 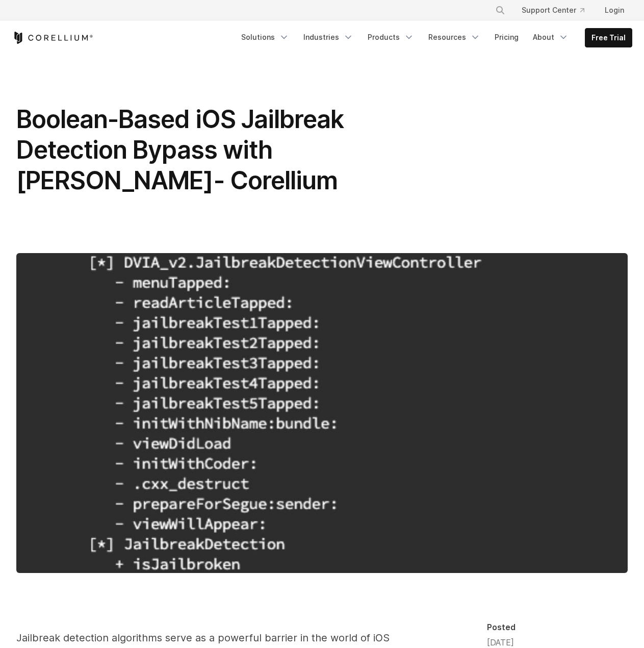 What do you see at coordinates (454, 38) in the screenshot?
I see `a: Resources` at bounding box center [454, 38].